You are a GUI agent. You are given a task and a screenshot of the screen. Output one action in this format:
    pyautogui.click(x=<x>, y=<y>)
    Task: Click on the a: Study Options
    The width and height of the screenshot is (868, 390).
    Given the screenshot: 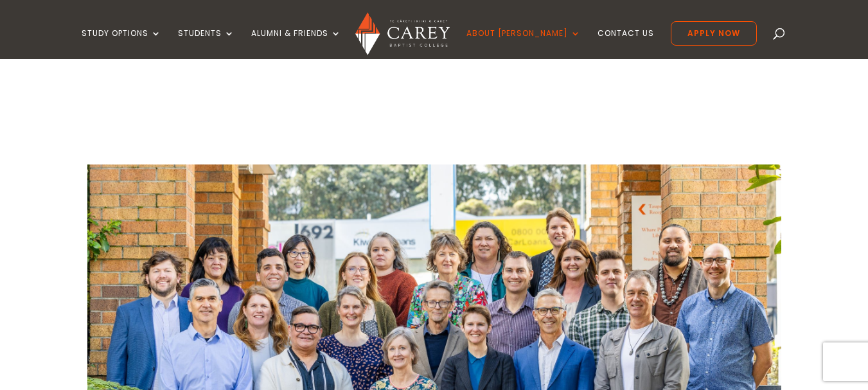 What is the action you would take?
    pyautogui.click(x=121, y=43)
    